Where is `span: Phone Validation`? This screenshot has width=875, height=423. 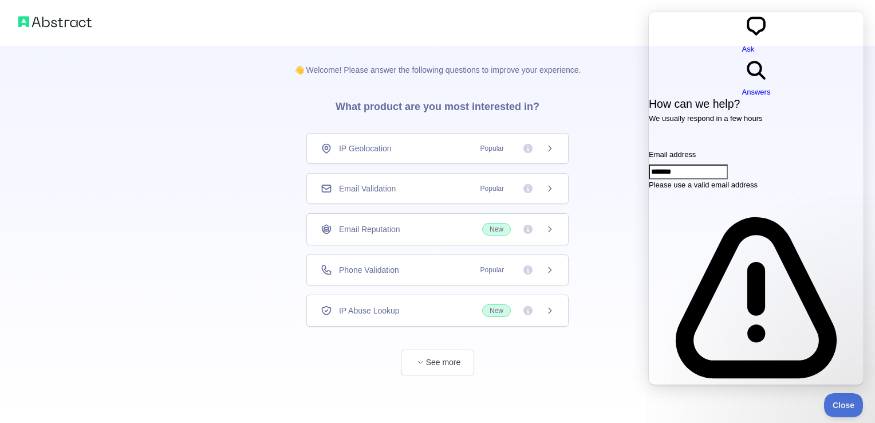
span: Phone Validation is located at coordinates (369, 270).